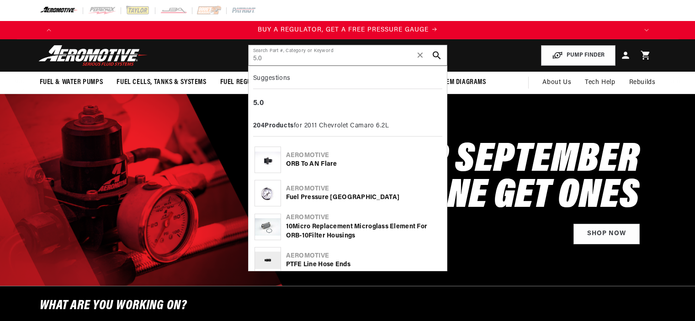 The width and height of the screenshot is (695, 321). Describe the element at coordinates (348, 55) in the screenshot. I see `input: Search by Part Number, Category or Keyword` at that location.